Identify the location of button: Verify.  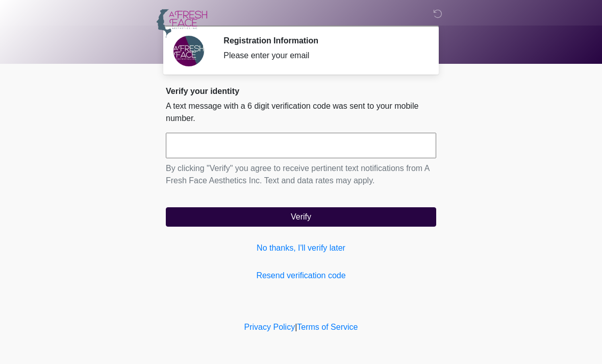
(301, 217).